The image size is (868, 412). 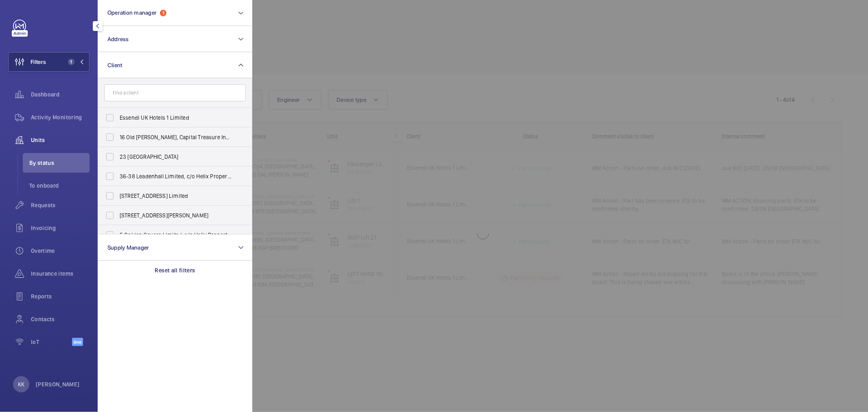 What do you see at coordinates (51, 342) in the screenshot?
I see `span: IoT` at bounding box center [51, 342].